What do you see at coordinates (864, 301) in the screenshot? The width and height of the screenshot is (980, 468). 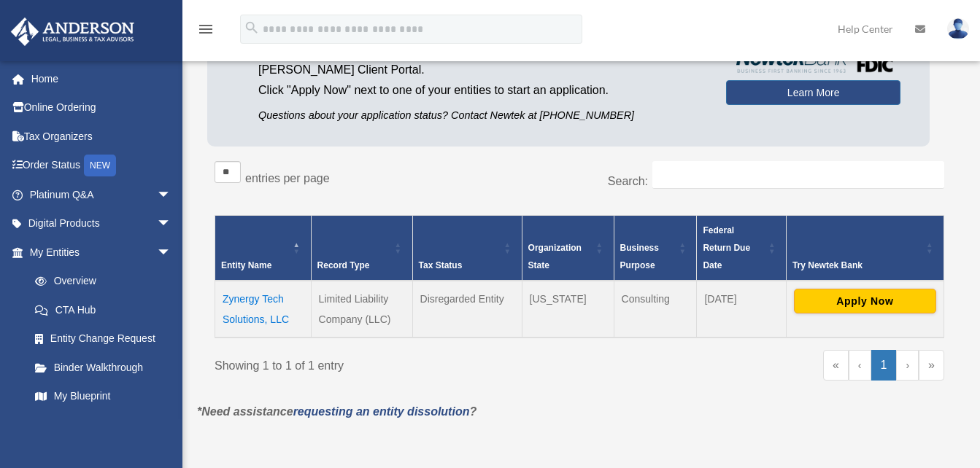 I see `button: Apply Now` at bounding box center [864, 301].